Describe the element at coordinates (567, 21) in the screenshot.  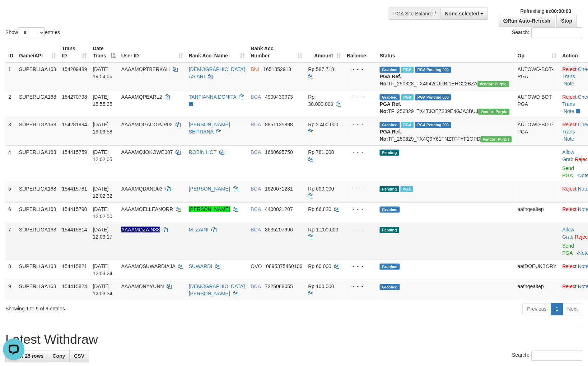
I see `a: Stop` at that location.